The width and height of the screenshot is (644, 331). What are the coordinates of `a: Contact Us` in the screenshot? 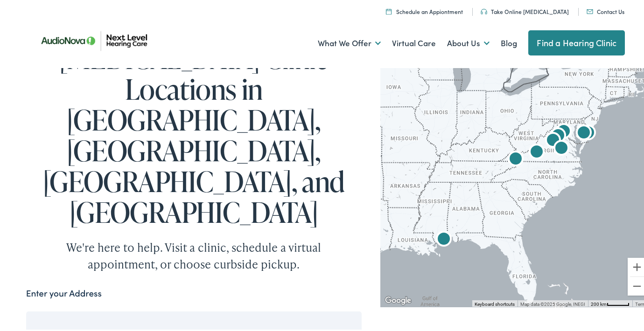 It's located at (606, 9).